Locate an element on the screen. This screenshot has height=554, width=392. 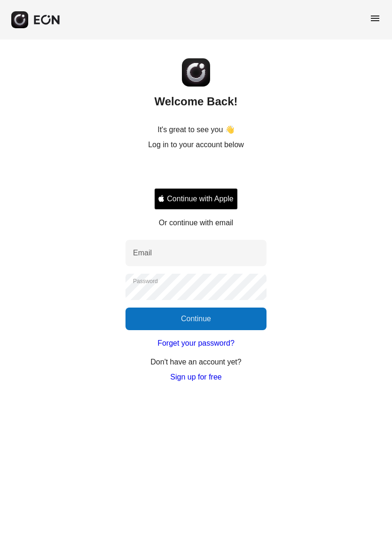
p: Or continue with email is located at coordinates (196, 223).